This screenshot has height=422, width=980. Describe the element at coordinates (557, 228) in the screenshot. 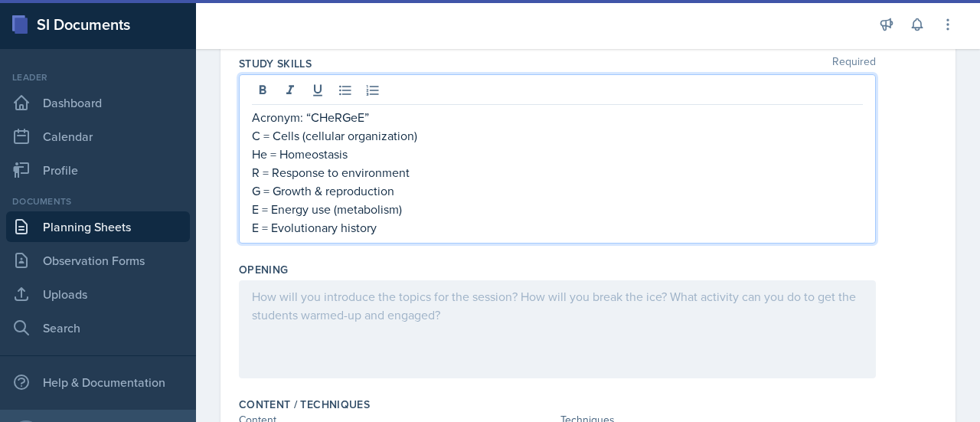

I see `p: E = Evolutionary history` at that location.